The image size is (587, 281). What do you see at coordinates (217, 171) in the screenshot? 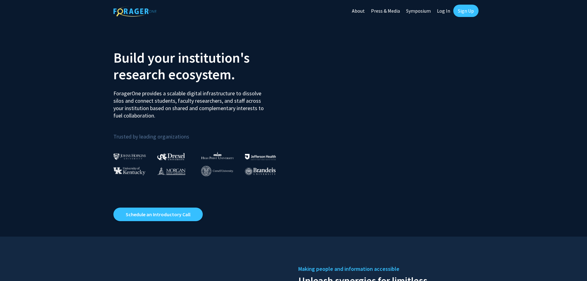
I see `img: Cornell University` at bounding box center [217, 171].